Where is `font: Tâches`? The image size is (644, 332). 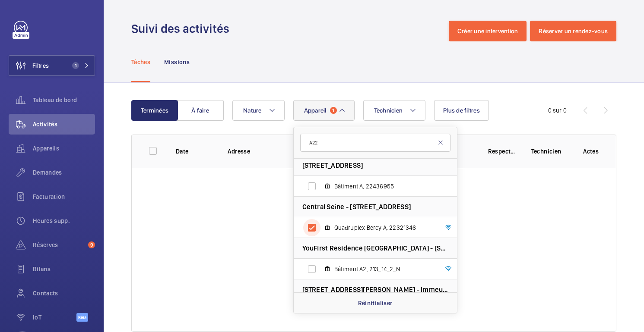
font: Tâches is located at coordinates (141, 62).